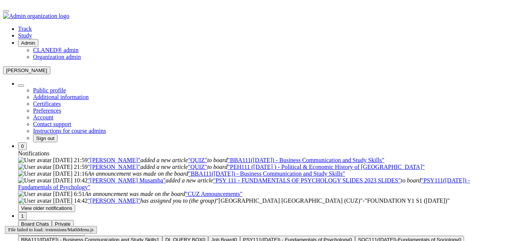 The height and width of the screenshot is (241, 508). What do you see at coordinates (407, 201) in the screenshot?
I see `span: FOUNDATION Y1 S1 (JUL)` at bounding box center [407, 201].